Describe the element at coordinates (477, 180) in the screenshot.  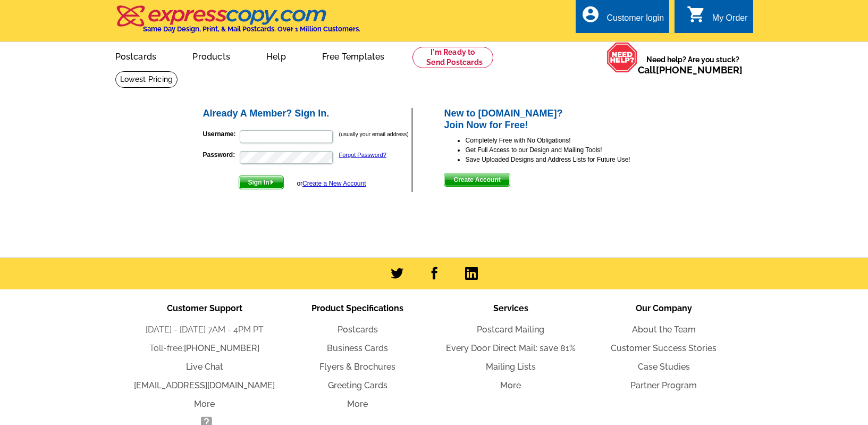
I see `button: Create Account` at that location.